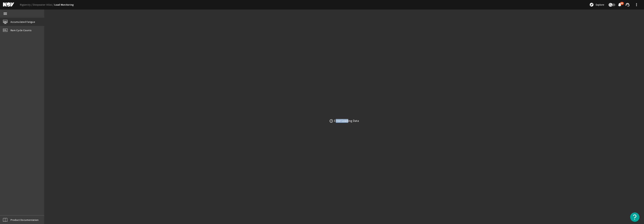 The image size is (644, 224). I want to click on button: more_vert, so click(637, 4).